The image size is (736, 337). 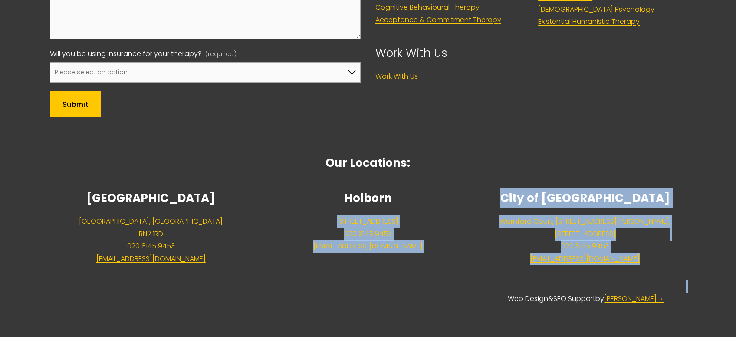 What do you see at coordinates (438, 20) in the screenshot?
I see `a: Acceptance & Commitment Therapy` at bounding box center [438, 20].